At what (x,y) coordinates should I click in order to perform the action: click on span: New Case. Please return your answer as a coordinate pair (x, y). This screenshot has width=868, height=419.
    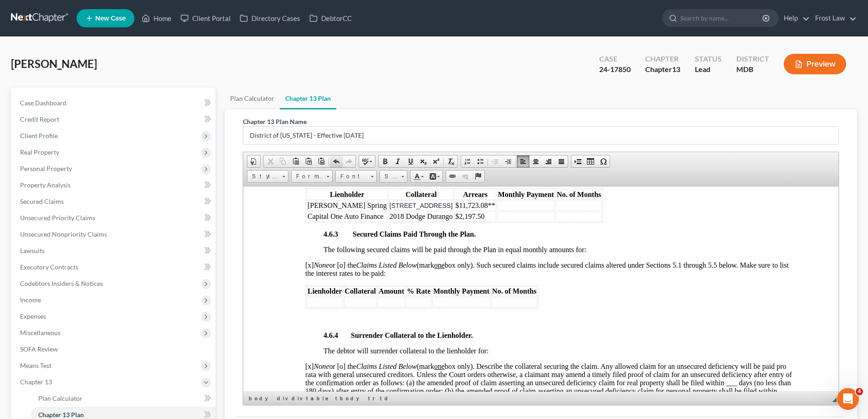
    Looking at the image, I should click on (110, 18).